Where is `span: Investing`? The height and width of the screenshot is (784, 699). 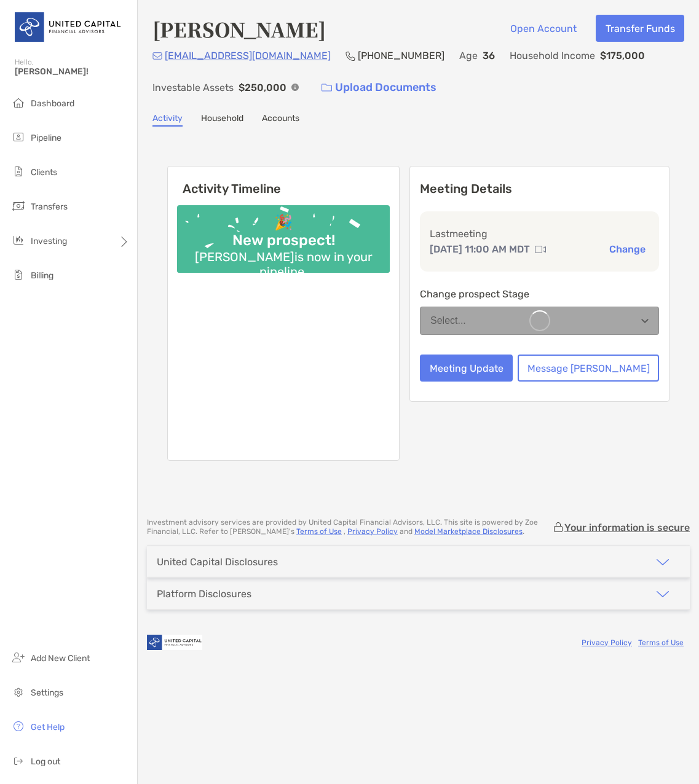
span: Investing is located at coordinates (49, 241).